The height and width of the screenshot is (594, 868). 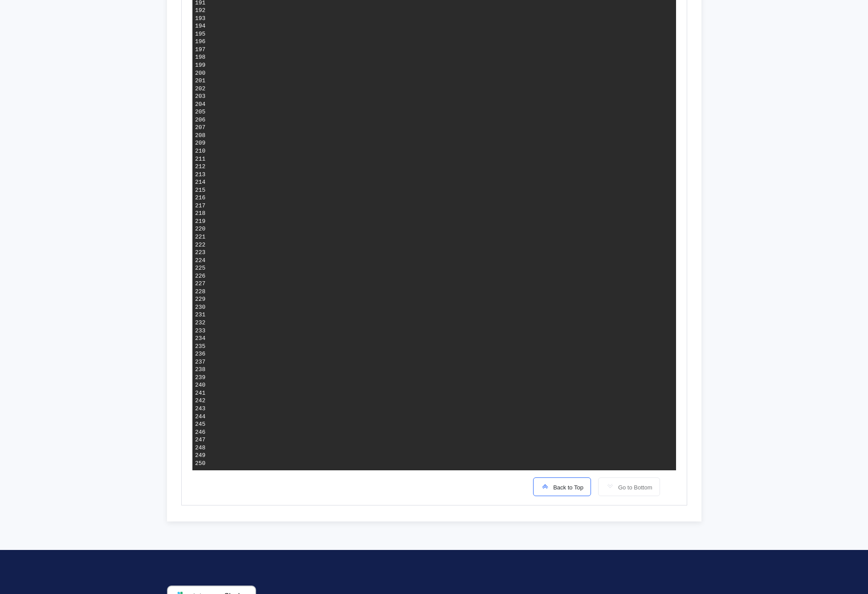 What do you see at coordinates (200, 355) in the screenshot?
I see `div: 236` at bounding box center [200, 355].